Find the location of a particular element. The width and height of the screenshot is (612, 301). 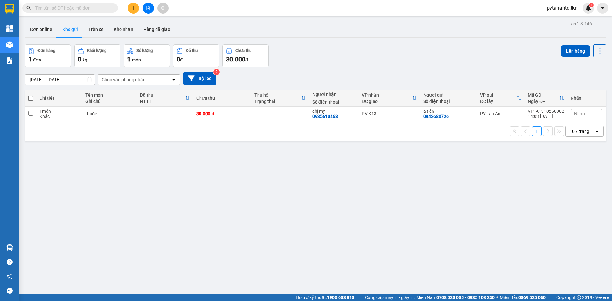

img: icon-new-feature is located at coordinates (588, 8).